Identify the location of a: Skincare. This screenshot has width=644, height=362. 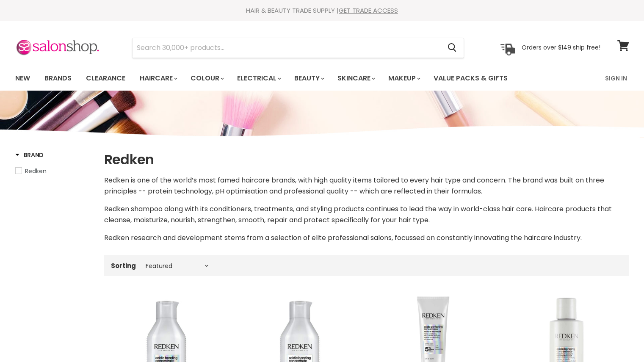
(356, 78).